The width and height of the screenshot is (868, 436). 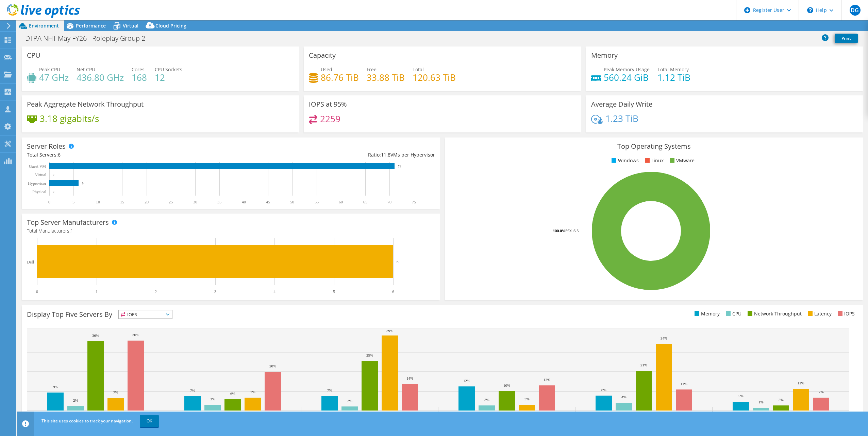 I want to click on text: 13%, so click(x=547, y=380).